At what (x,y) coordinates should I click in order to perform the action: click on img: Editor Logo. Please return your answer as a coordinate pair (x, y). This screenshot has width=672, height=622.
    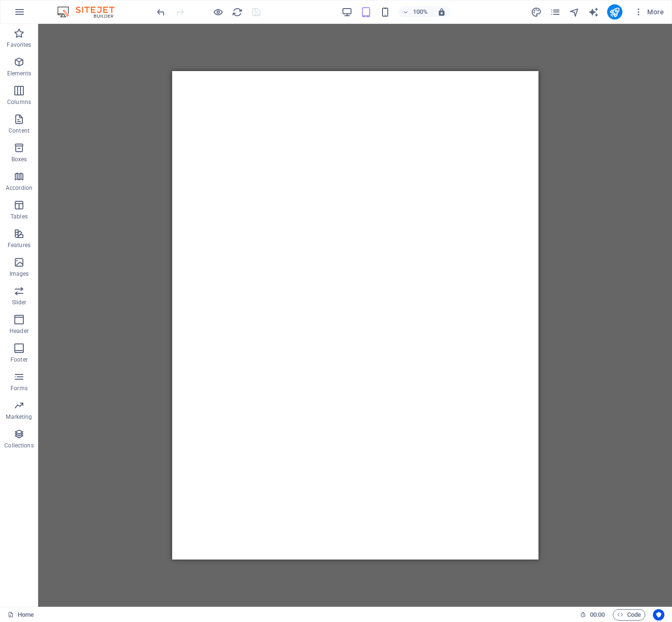
    Looking at the image, I should click on (91, 12).